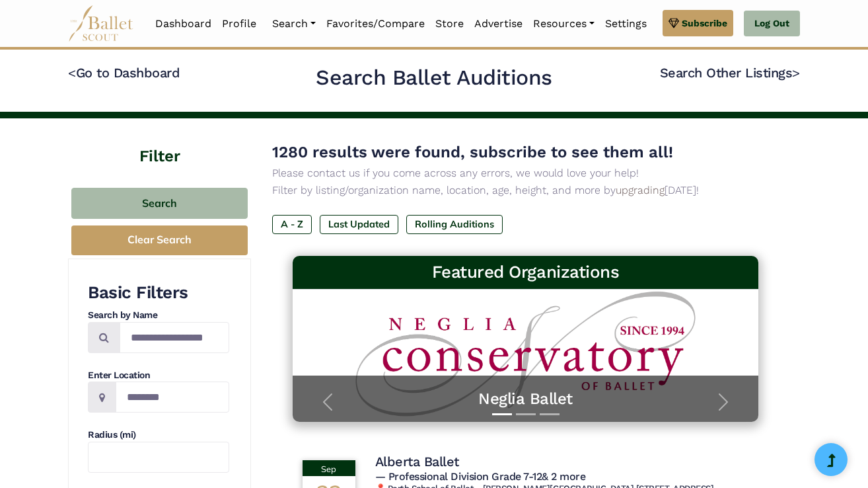  I want to click on a: Profile, so click(239, 24).